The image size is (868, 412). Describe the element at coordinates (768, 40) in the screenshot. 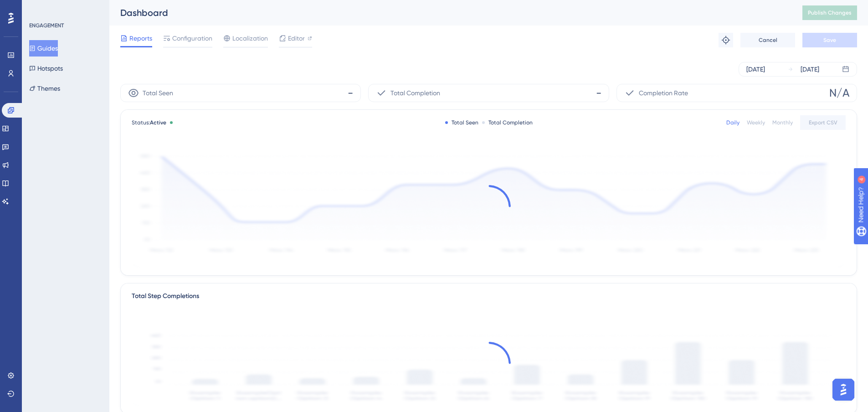

I see `button: Cancel` at that location.